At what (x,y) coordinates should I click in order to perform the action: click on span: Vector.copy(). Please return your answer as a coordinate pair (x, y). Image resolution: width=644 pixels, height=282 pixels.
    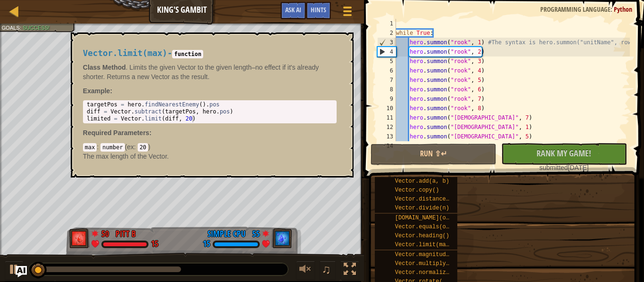
    Looking at the image, I should click on (417, 190).